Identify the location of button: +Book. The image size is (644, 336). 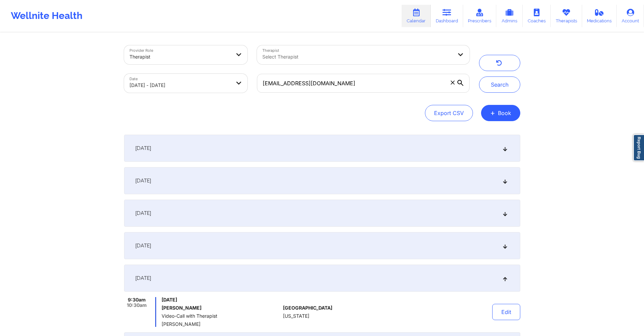
(501, 113).